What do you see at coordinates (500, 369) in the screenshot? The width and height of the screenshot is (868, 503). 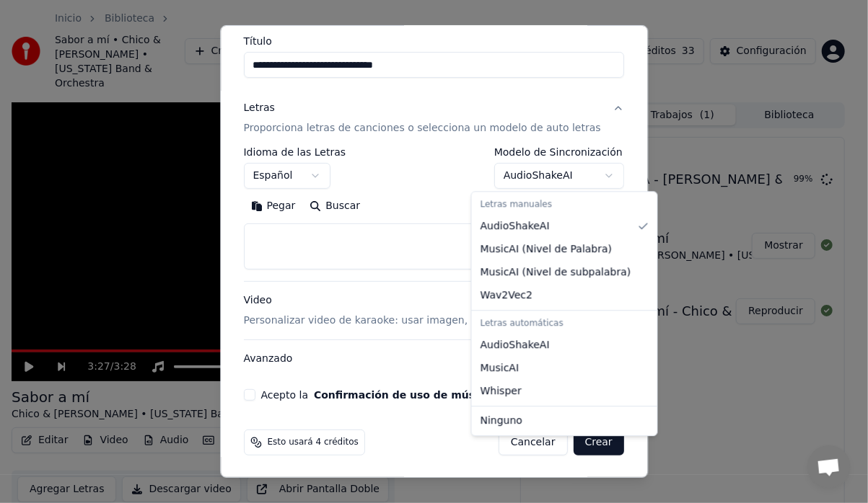 I see `span: MusicAI` at bounding box center [500, 369].